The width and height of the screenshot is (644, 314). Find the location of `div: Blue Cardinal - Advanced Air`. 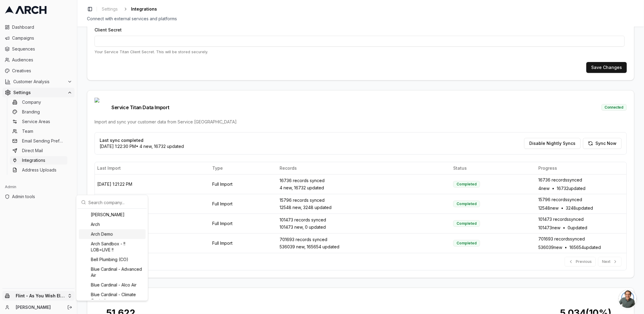

div: Blue Cardinal - Advanced Air is located at coordinates (112, 272).